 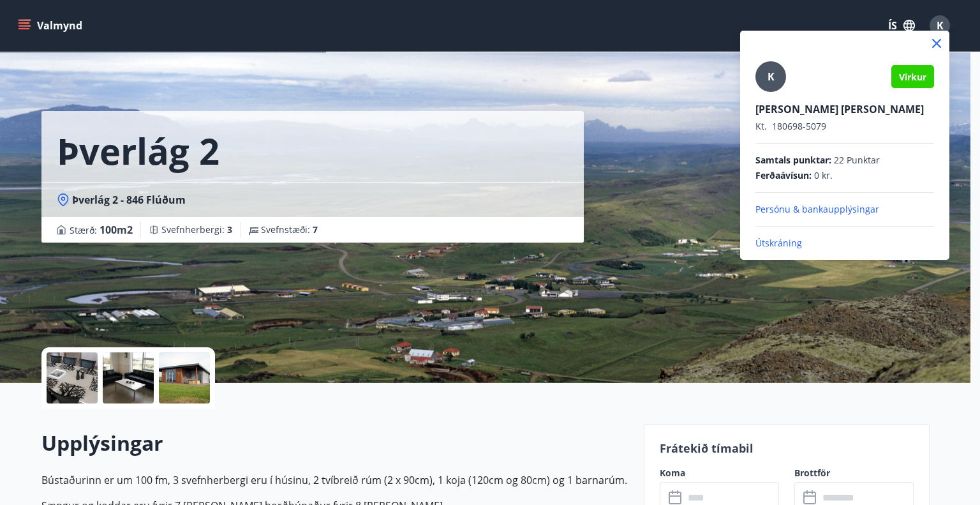 What do you see at coordinates (793, 160) in the screenshot?
I see `span: Samtals punktar :` at bounding box center [793, 160].